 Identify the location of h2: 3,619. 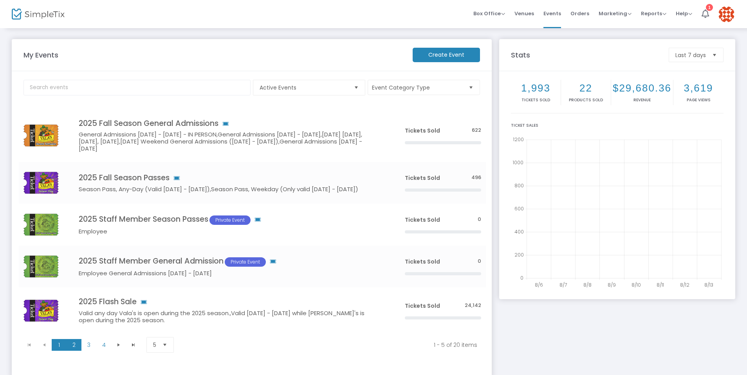
(698, 88).